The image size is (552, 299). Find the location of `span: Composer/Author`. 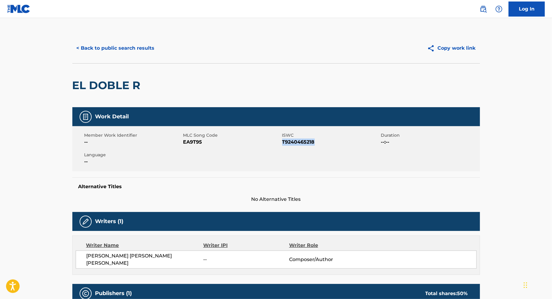

span: Composer/Author is located at coordinates (328, 260).